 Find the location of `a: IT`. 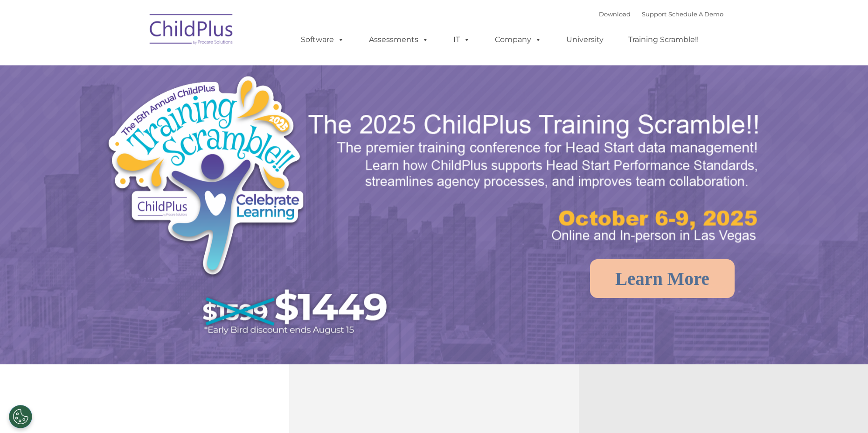

a: IT is located at coordinates (462, 40).